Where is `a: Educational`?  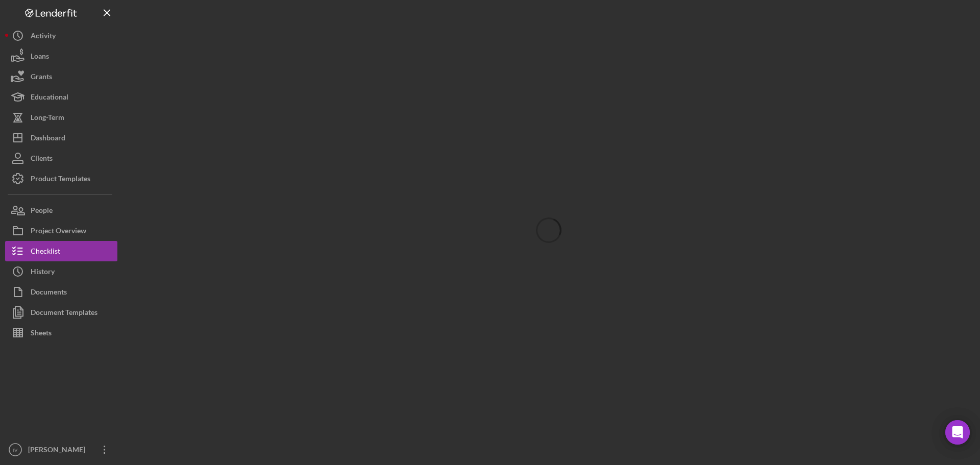
a: Educational is located at coordinates (62, 97).